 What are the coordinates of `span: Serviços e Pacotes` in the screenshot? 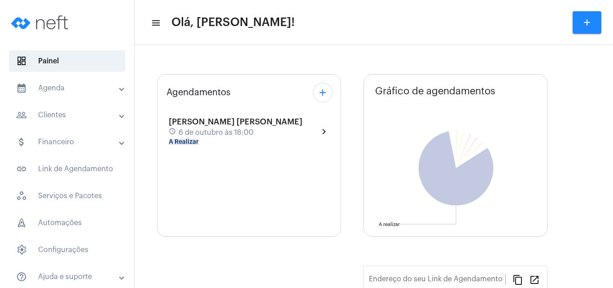 It's located at (67, 196).